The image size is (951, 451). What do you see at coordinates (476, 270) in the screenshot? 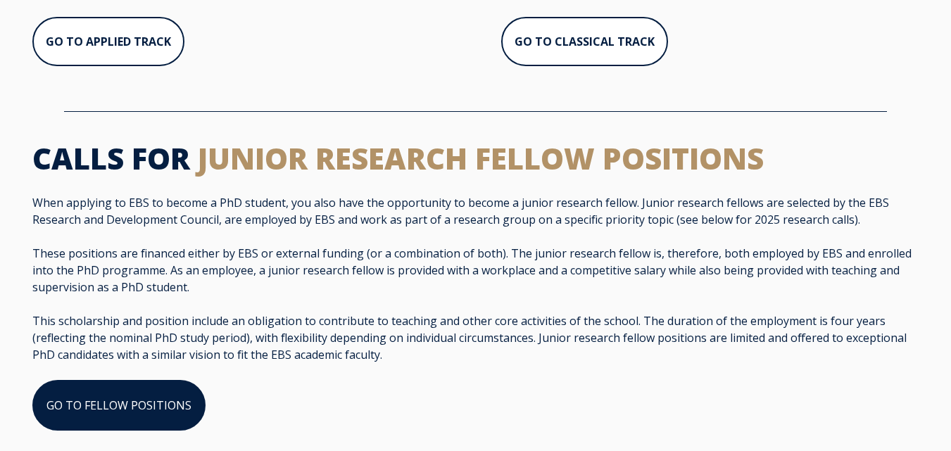
I see `p: These positions are financed either by EBS or external funding (or a combination of both). The ju...` at bounding box center [476, 270].